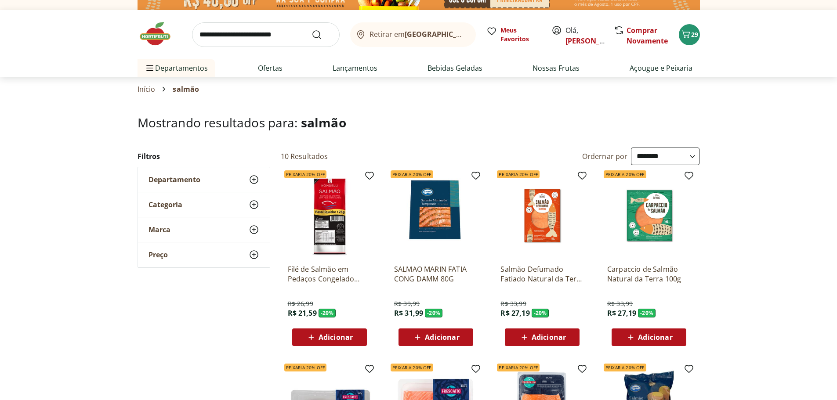 Image resolution: width=837 pixels, height=400 pixels. What do you see at coordinates (409, 313) in the screenshot?
I see `span: R$ 31,99` at bounding box center [409, 313].